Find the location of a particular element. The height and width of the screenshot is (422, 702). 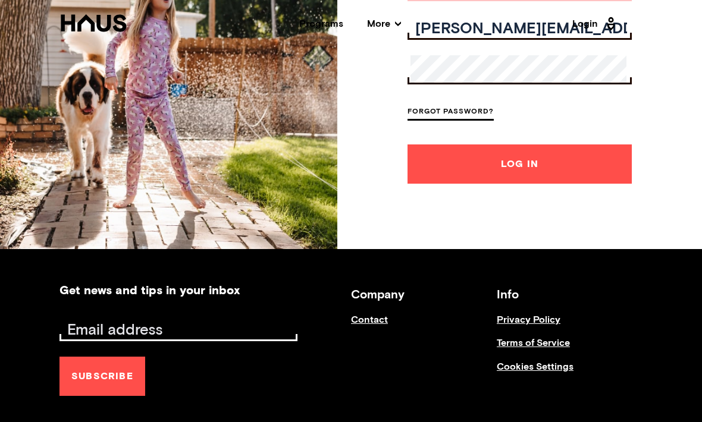

h2: Get news and tips in your inbox is located at coordinates (149, 291).